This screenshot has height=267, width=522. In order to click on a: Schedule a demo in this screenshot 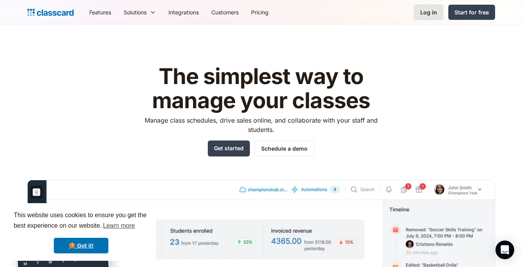, I will do `click(284, 148)`.